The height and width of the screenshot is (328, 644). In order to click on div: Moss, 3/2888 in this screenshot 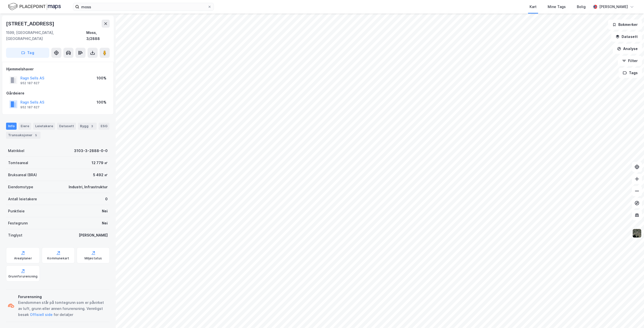, I will do `click(98, 36)`.